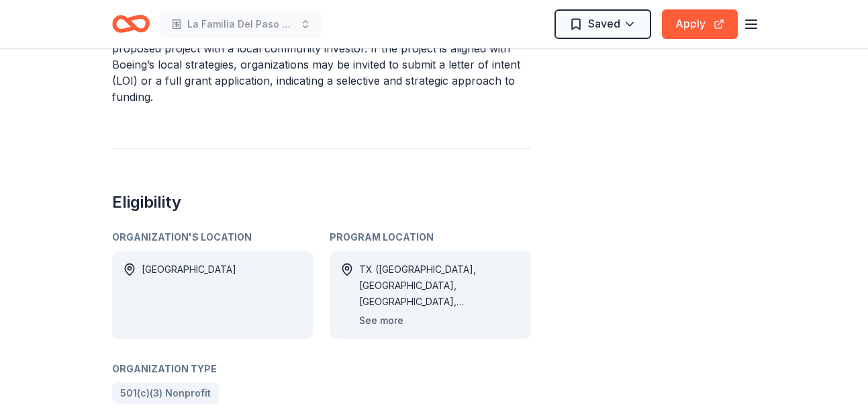  What do you see at coordinates (213, 238) in the screenshot?
I see `div: Organization's Location` at bounding box center [213, 238].